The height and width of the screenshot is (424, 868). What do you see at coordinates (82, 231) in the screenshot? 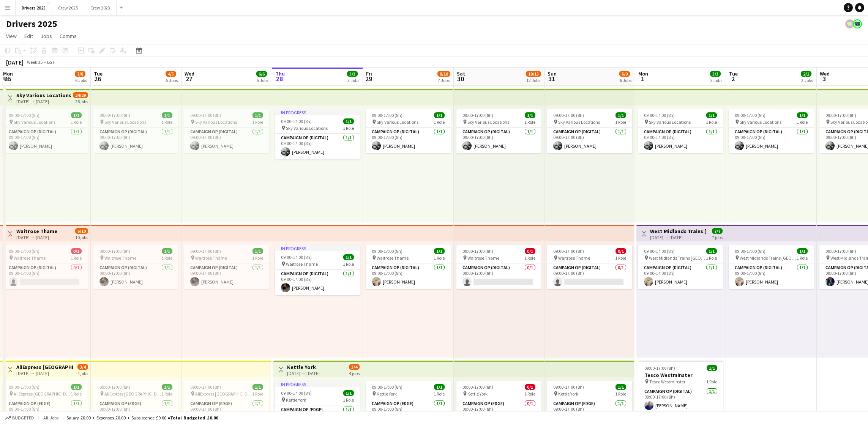
I see `span: 6/10` at bounding box center [82, 231].